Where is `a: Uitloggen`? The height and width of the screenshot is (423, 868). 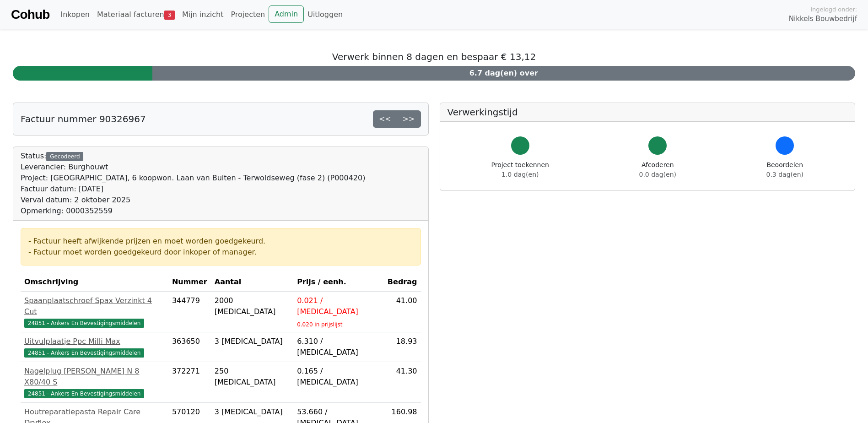
a: Uitloggen is located at coordinates (325, 15).